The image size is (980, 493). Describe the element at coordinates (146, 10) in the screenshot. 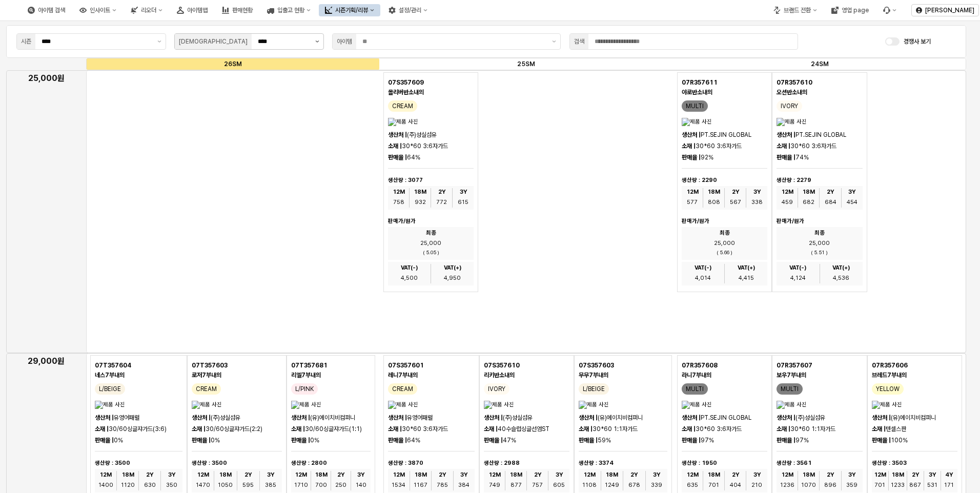

I see `button: 리오더` at that location.